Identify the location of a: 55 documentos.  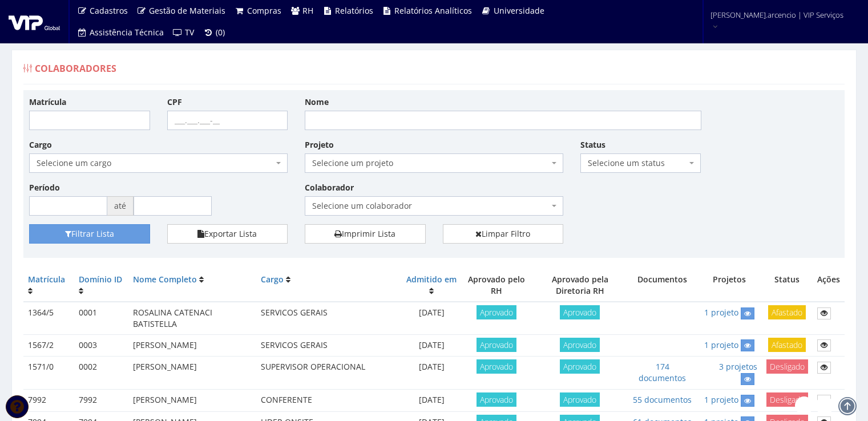
(662, 400).